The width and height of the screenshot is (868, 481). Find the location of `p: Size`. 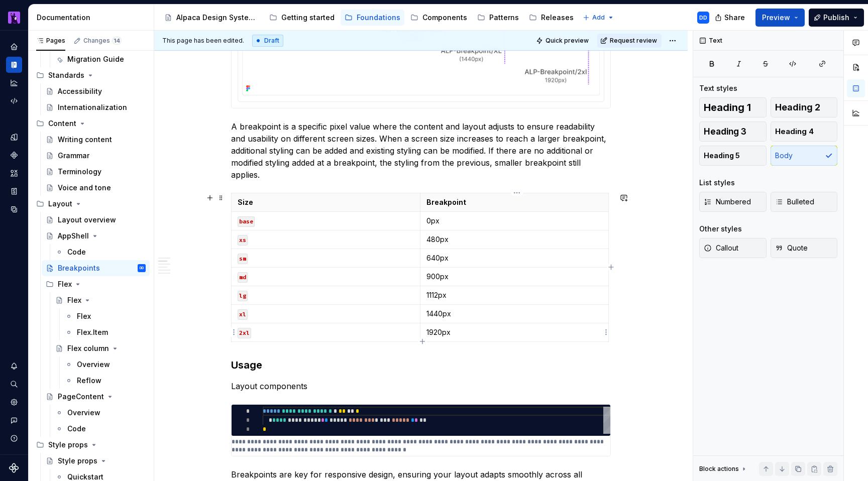

p: Size is located at coordinates (326, 202).